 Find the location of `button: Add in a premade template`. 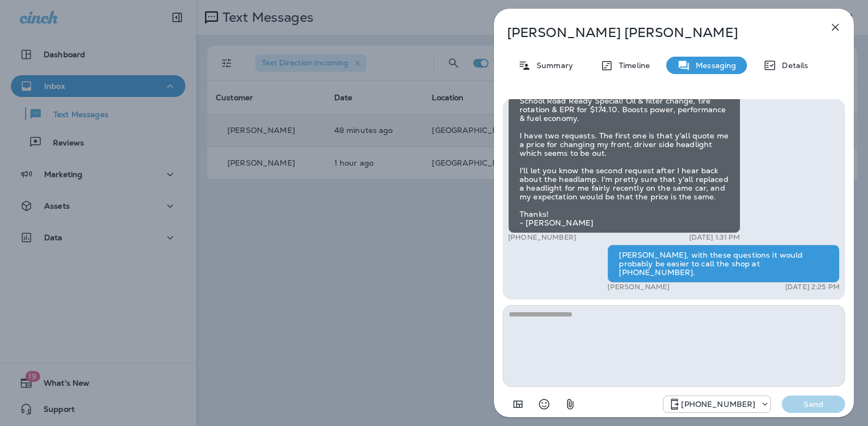

button: Add in a premade template is located at coordinates (518, 404).